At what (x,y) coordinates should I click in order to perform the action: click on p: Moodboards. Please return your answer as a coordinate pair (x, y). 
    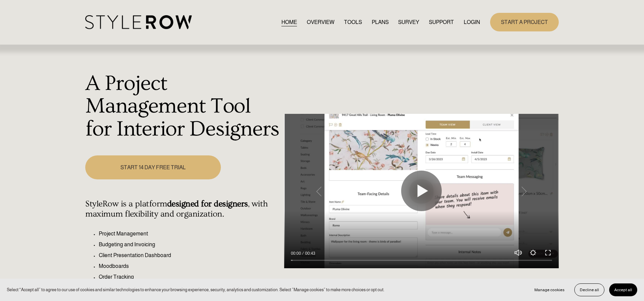
    Looking at the image, I should click on (189, 266).